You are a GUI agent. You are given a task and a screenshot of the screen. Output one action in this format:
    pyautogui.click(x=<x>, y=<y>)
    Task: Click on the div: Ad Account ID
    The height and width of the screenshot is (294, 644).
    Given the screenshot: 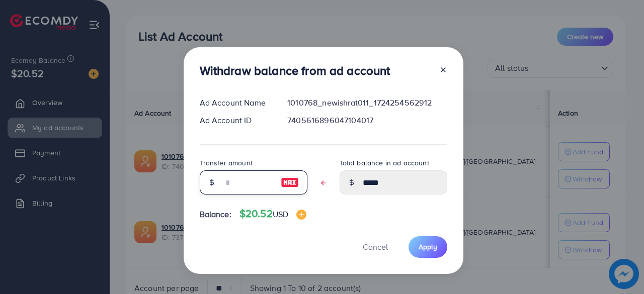 What is the action you would take?
    pyautogui.click(x=235, y=120)
    